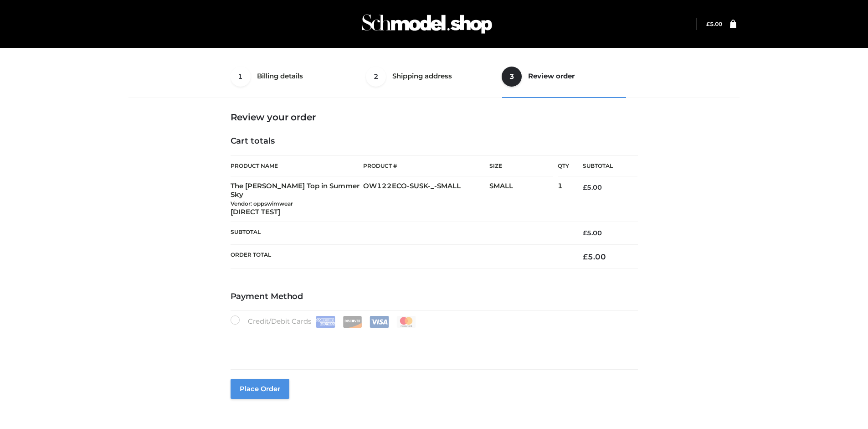 The height and width of the screenshot is (429, 868). Describe the element at coordinates (352, 322) in the screenshot. I see `img: Discover` at that location.